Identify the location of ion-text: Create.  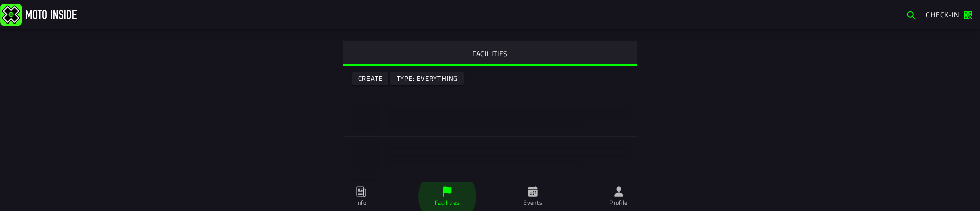
(371, 78).